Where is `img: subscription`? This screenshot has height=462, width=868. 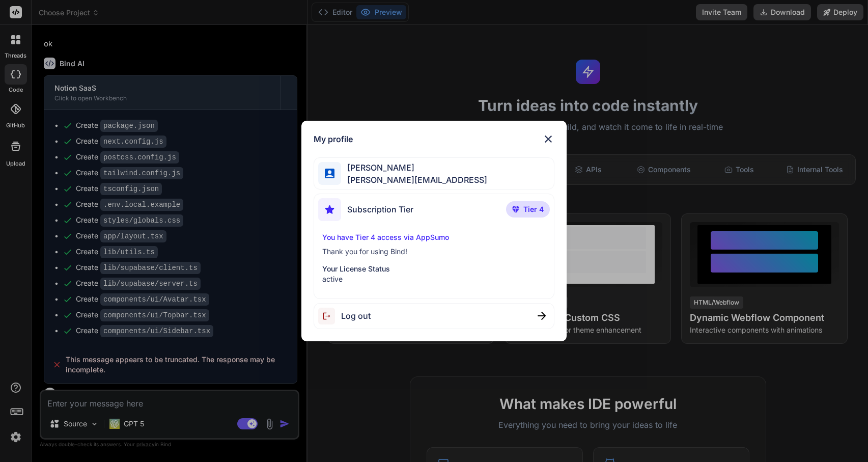
img: subscription is located at coordinates (329, 209).